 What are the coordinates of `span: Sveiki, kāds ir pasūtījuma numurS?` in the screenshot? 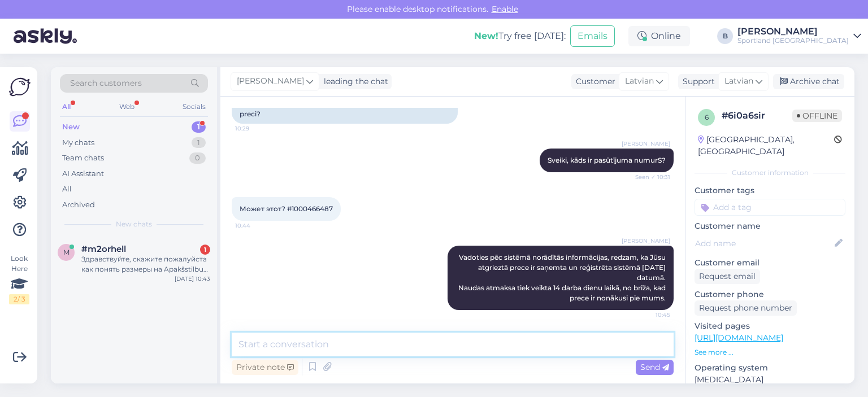 It's located at (606, 160).